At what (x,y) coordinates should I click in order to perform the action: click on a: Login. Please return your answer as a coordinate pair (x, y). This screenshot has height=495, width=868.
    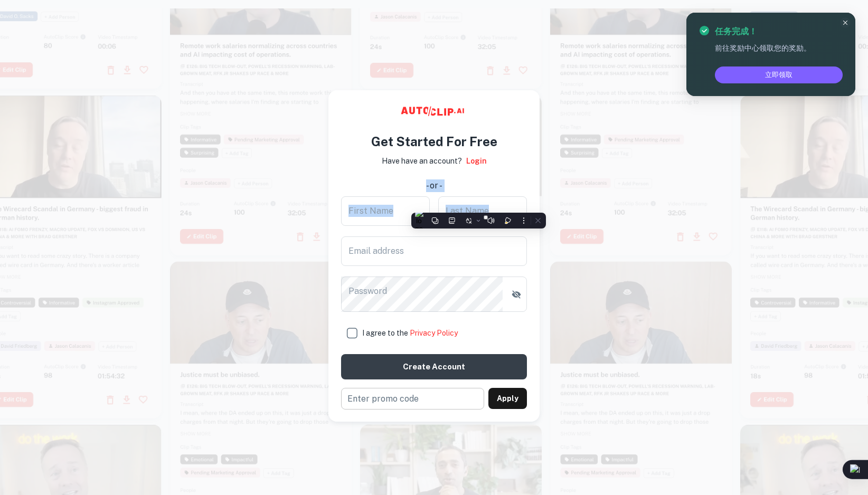
    Looking at the image, I should click on (476, 161).